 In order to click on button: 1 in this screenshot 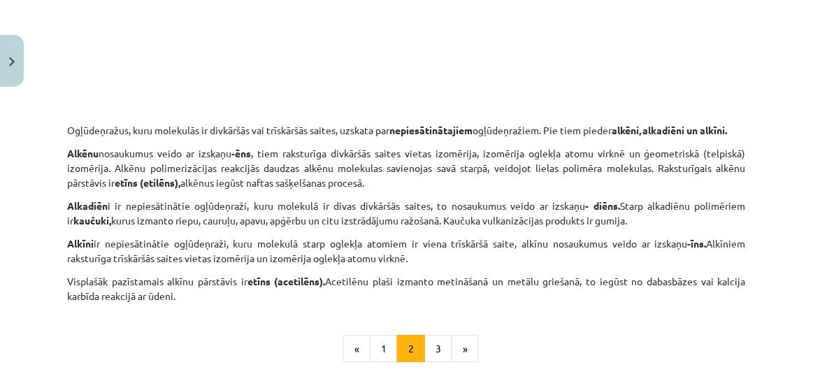, I will do `click(384, 349)`.